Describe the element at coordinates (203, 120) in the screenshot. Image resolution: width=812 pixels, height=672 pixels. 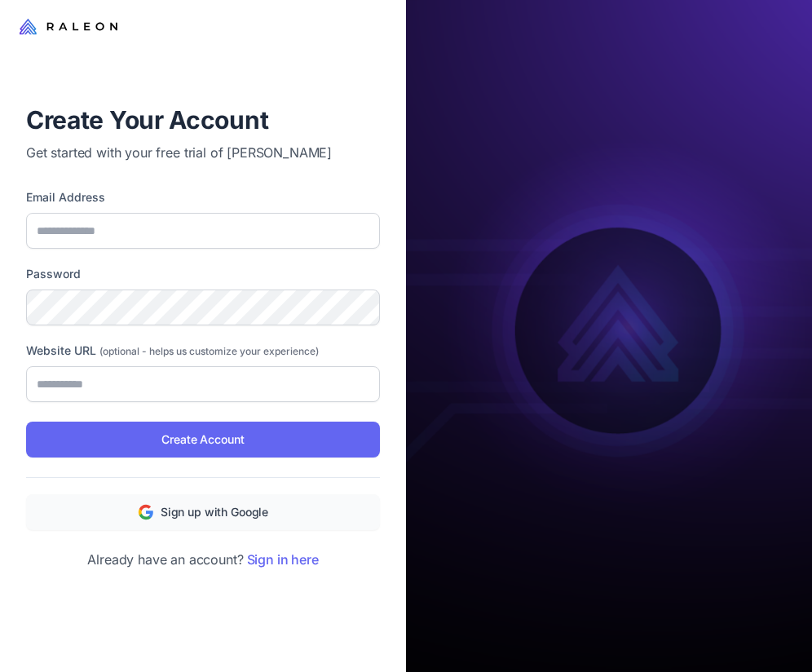
I see `h1: Create Your Account` at that location.